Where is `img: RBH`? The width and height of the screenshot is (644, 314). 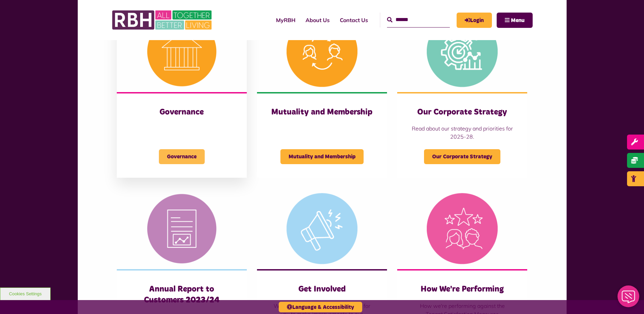
img: RBH is located at coordinates (163, 20).